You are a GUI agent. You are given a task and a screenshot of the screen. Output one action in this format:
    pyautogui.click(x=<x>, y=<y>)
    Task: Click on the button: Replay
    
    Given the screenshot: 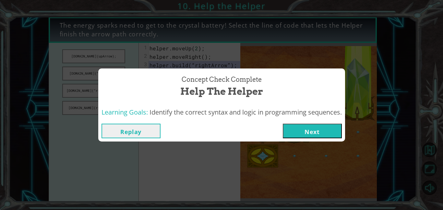 What is the action you would take?
    pyautogui.click(x=131, y=131)
    